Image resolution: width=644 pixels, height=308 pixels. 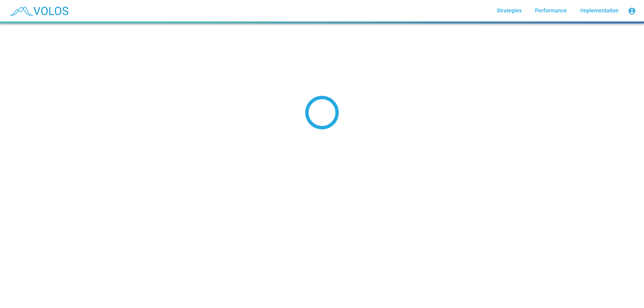 What do you see at coordinates (551, 11) in the screenshot?
I see `a: Performance` at bounding box center [551, 11].